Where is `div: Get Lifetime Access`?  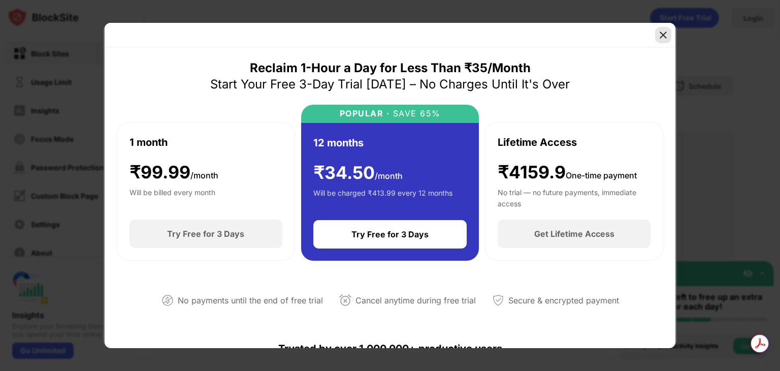 div: Get Lifetime Access is located at coordinates (574, 234).